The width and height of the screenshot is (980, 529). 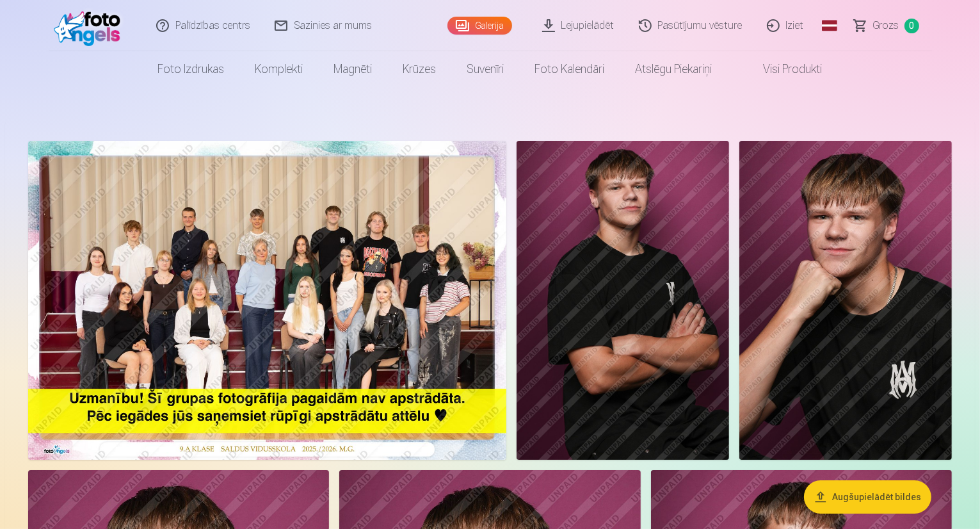 What do you see at coordinates (783, 69) in the screenshot?
I see `a: Visi produkti` at bounding box center [783, 69].